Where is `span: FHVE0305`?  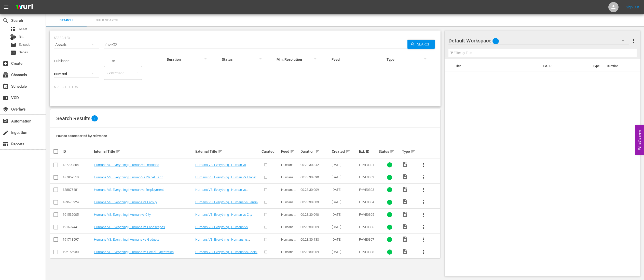 span: FHVE0305 is located at coordinates (366, 215).